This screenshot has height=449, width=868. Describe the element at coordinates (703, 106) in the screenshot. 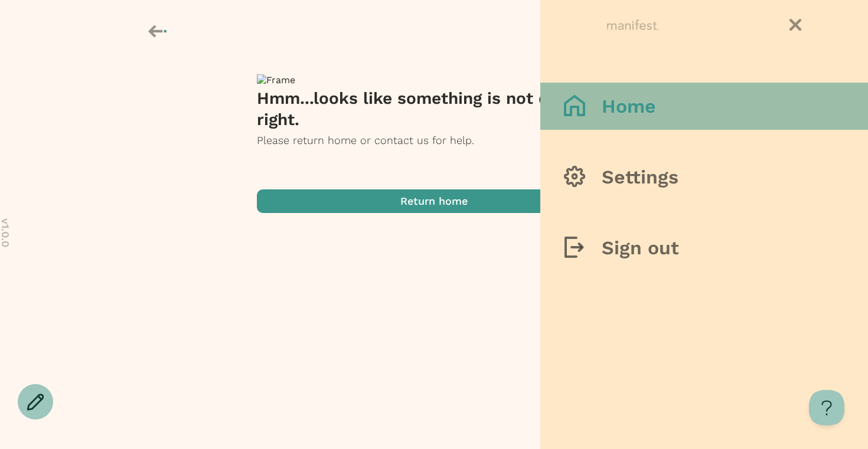

I see `button: Home` at that location.